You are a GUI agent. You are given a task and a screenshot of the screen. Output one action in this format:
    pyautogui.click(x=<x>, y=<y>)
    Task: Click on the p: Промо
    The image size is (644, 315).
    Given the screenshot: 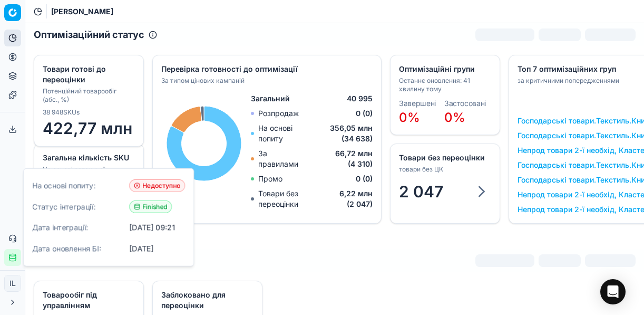 What is the action you would take?
    pyautogui.click(x=271, y=179)
    